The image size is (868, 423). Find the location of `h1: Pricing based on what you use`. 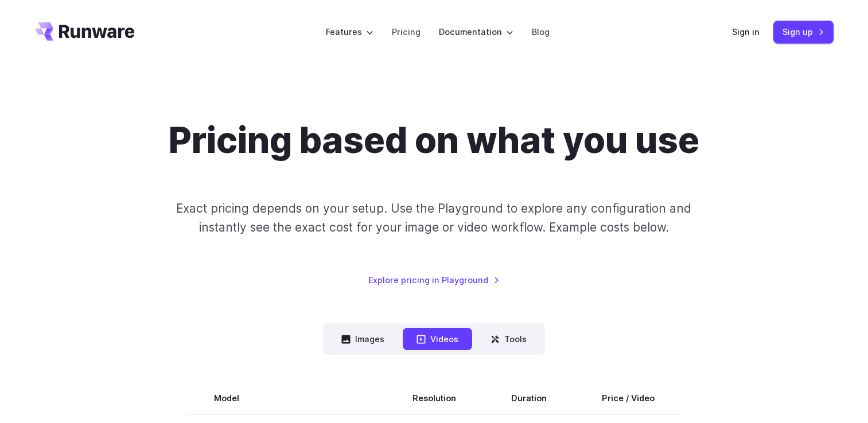

h1: Pricing based on what you use is located at coordinates (434, 141).